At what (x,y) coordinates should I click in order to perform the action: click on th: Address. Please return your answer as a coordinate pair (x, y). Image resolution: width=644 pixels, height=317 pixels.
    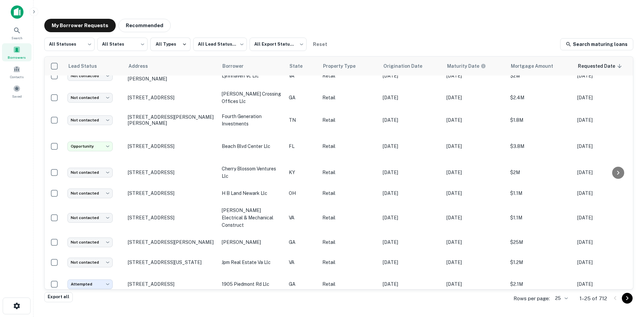
    Looking at the image, I should click on (172, 66).